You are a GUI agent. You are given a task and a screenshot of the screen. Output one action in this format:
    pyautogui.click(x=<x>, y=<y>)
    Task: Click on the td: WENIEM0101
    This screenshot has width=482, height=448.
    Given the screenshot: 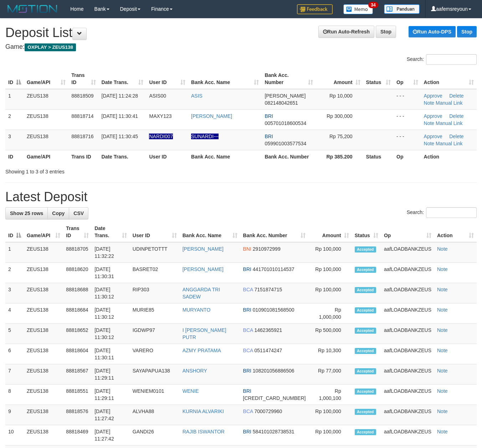 What is the action you would take?
    pyautogui.click(x=154, y=394)
    